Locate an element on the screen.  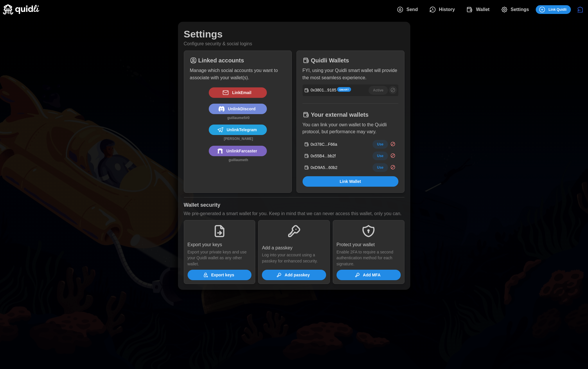
span: Link Email is located at coordinates (241, 92).